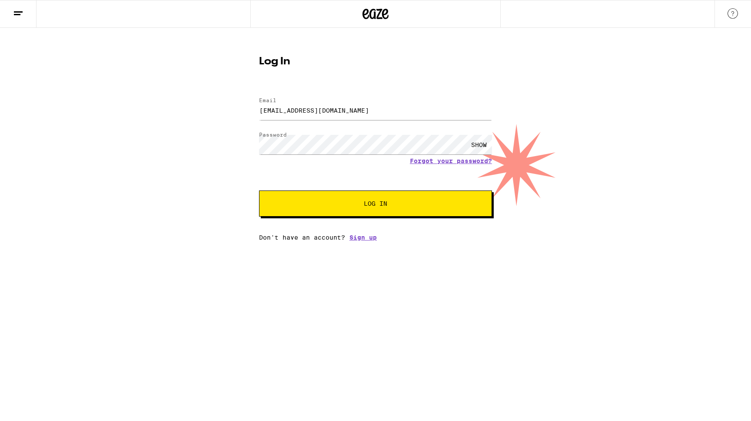 Image resolution: width=751 pixels, height=421 pixels. Describe the element at coordinates (273, 134) in the screenshot. I see `label: Password` at that location.